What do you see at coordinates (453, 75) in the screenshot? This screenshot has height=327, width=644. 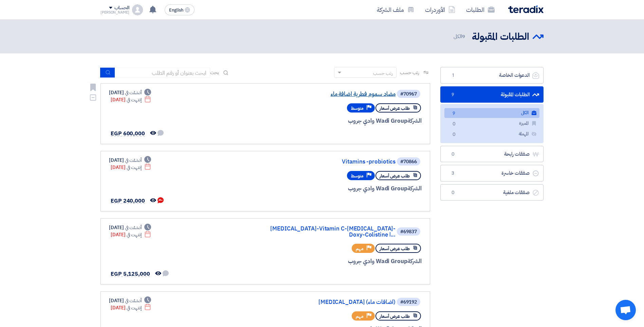 I see `span: 1` at bounding box center [453, 75].